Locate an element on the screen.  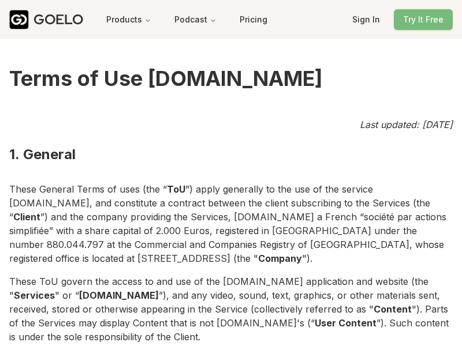
a: Pricing is located at coordinates (253, 20).